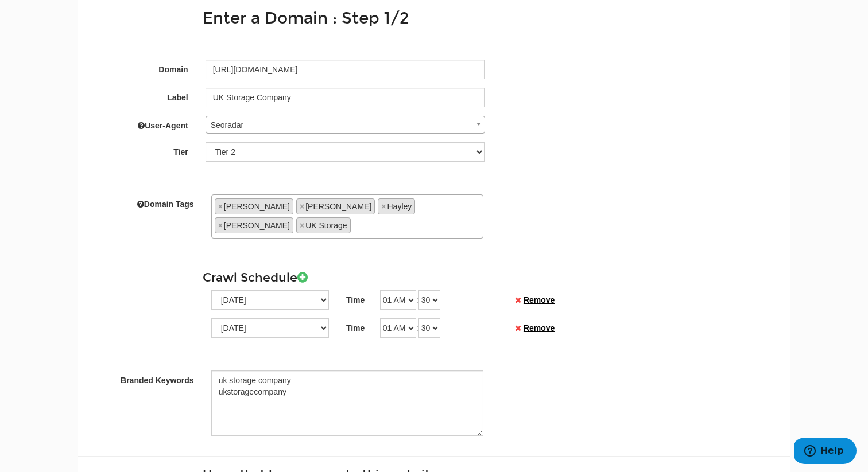 Image resolution: width=868 pixels, height=472 pixels. I want to click on li: UK Storage, so click(323, 225).